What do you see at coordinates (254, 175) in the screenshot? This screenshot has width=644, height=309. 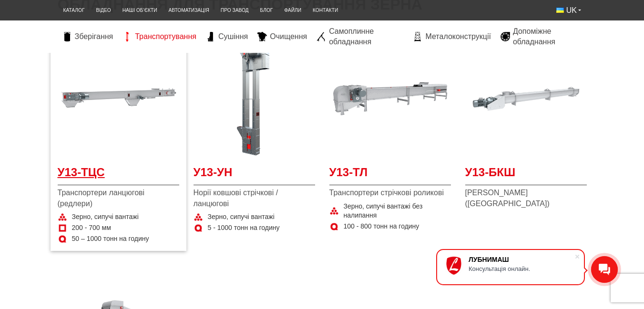 I see `a: У13-УН` at bounding box center [254, 175].